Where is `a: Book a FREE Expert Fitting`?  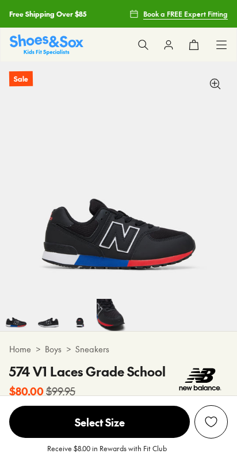
a: Book a FREE Expert Fitting is located at coordinates (178, 14).